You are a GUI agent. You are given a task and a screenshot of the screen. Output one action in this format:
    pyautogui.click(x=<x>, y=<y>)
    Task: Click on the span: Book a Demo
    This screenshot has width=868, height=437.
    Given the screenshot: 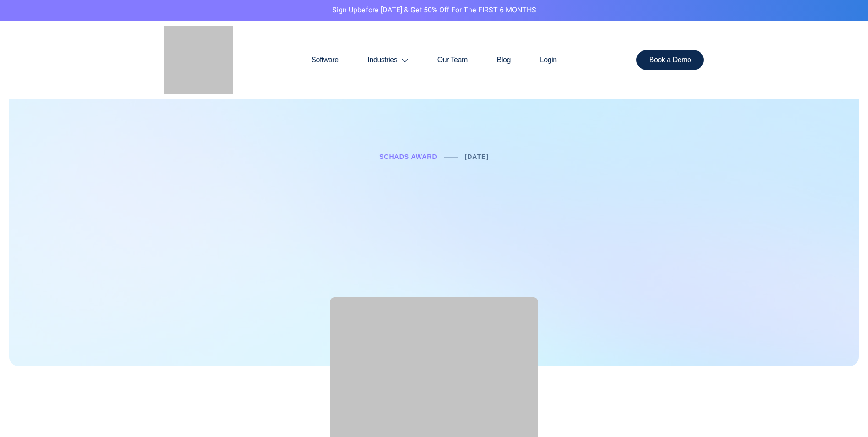 What is the action you would take?
    pyautogui.click(x=670, y=60)
    